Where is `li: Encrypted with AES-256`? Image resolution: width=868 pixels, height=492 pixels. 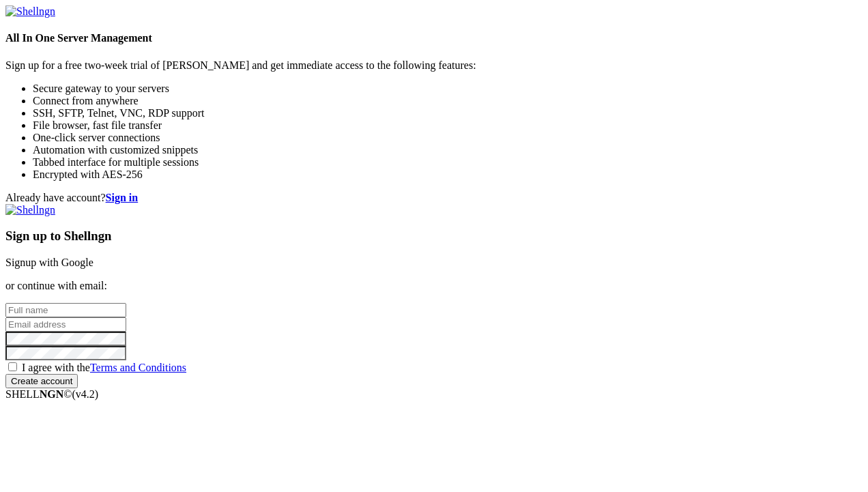
li: Encrypted with AES-256 is located at coordinates (448, 175).